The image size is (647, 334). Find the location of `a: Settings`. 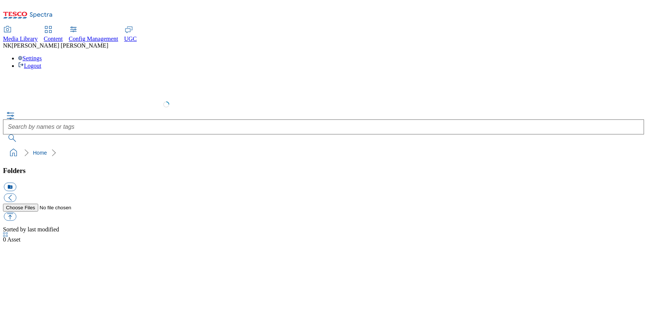

a: Settings is located at coordinates (30, 58).